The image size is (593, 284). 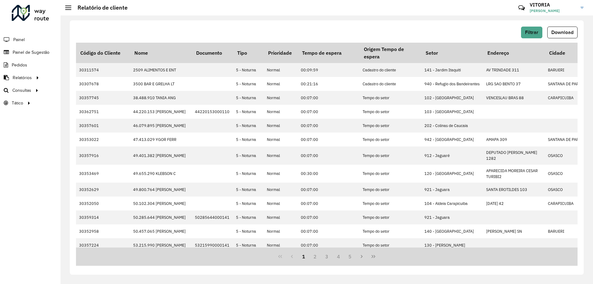 What do you see at coordinates (390, 53) in the screenshot?
I see `th: Origem Tempo de espera` at bounding box center [390, 53].